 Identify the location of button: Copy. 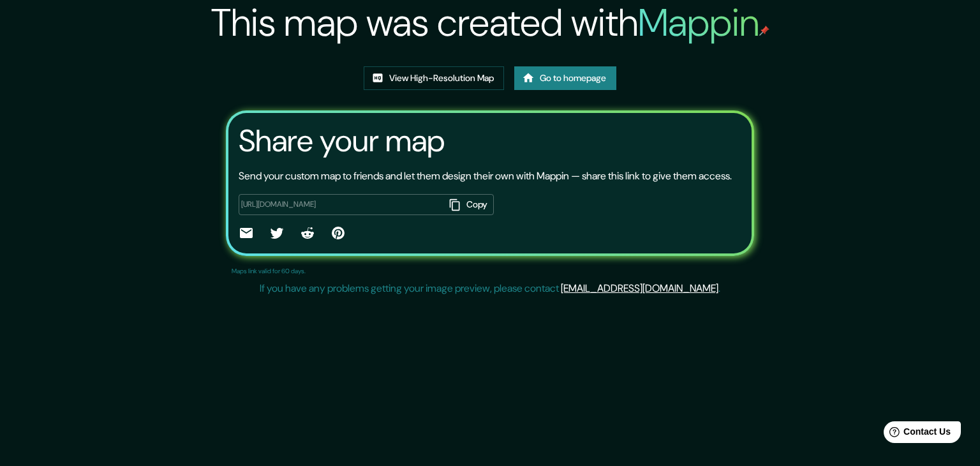
(469, 205).